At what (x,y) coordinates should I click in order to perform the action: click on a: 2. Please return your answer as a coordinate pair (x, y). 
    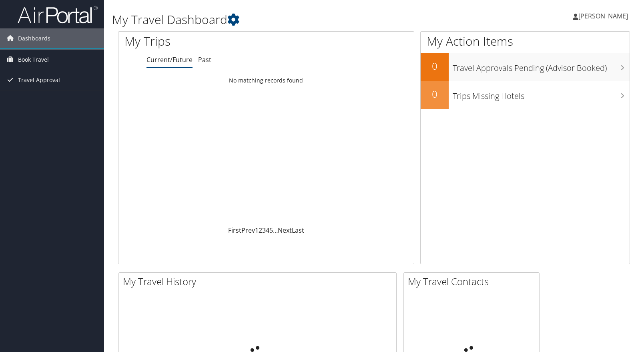
    Looking at the image, I should click on (260, 230).